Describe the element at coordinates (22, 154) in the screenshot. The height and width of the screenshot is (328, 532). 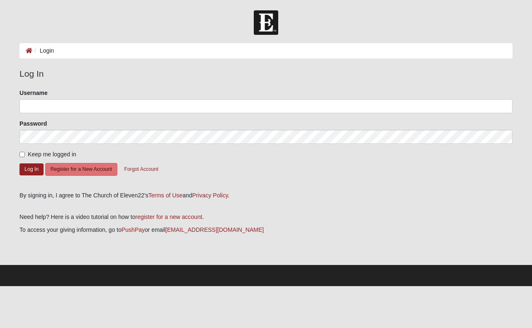
I see `input: Keep me logged in` at that location.